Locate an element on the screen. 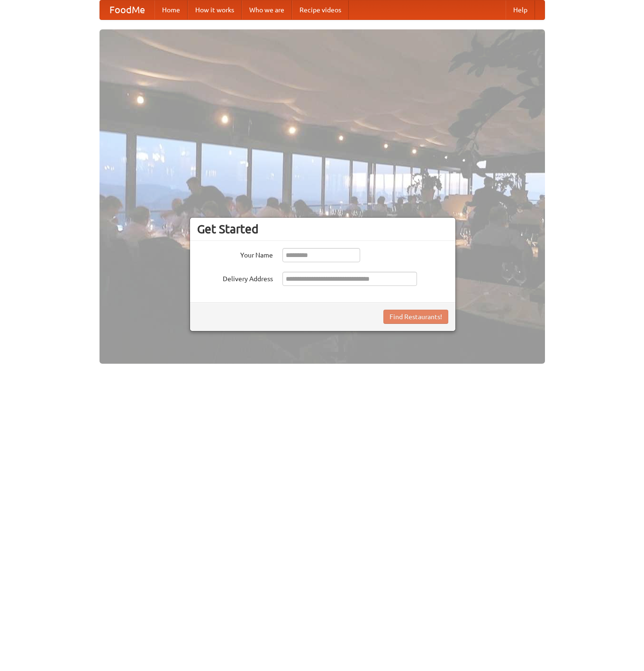  a: FoodMe is located at coordinates (127, 10).